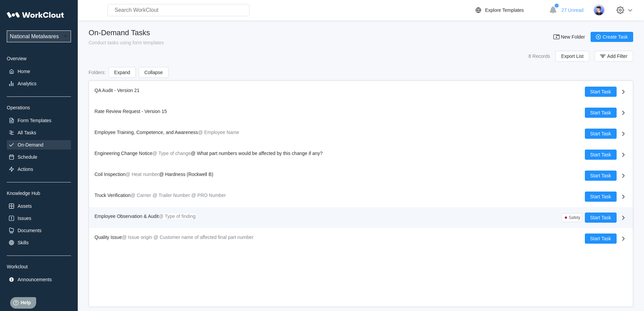 The height and width of the screenshot is (311, 644). I want to click on a: Home, so click(39, 72).